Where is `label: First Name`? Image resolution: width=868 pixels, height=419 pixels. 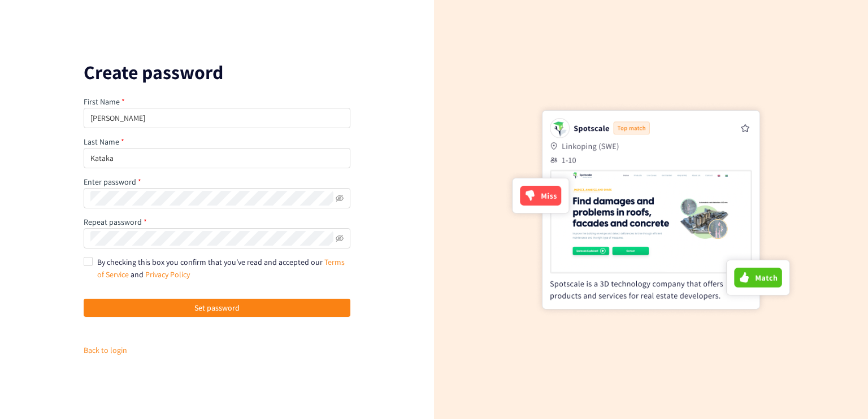
label: First Name is located at coordinates (104, 101).